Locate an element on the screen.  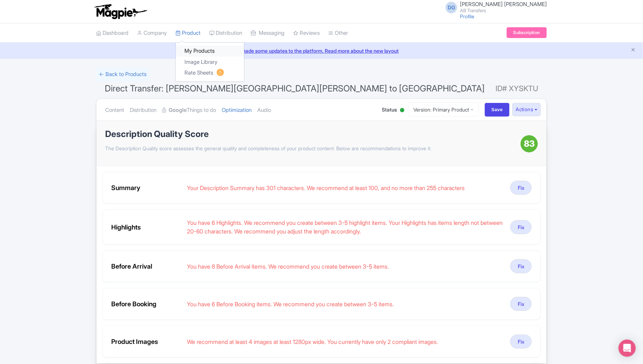
span: Status is located at coordinates (390, 110).